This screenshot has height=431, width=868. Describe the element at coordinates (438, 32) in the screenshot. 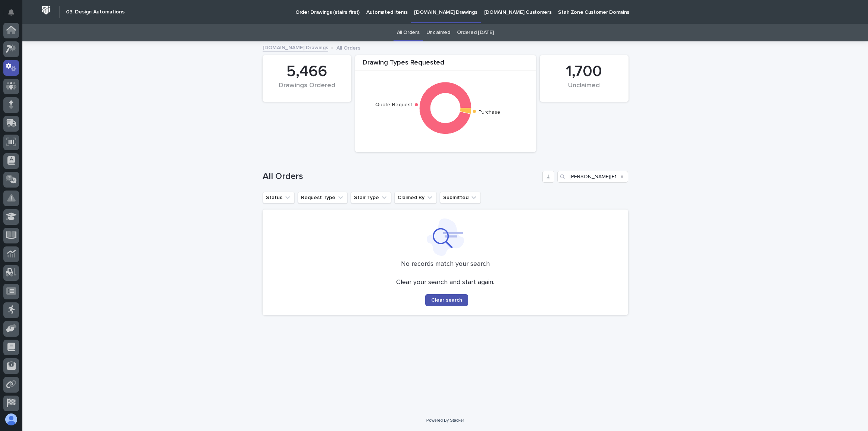

I see `a: Unclaimed` at that location.